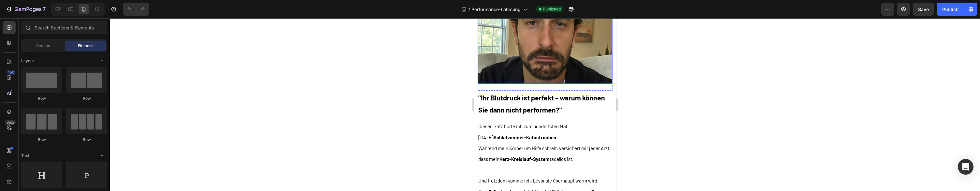 The height and width of the screenshot is (191, 980). What do you see at coordinates (26, 9) in the screenshot?
I see `button: 7` at bounding box center [26, 9].